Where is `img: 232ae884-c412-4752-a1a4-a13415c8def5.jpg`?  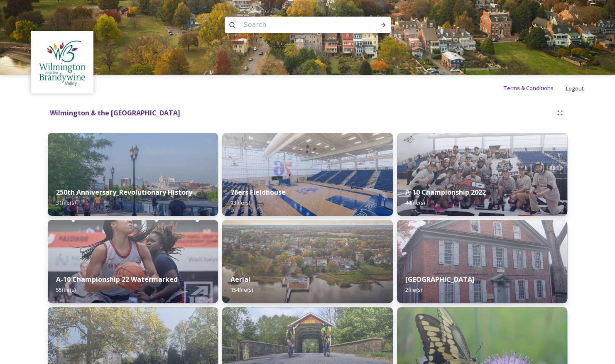
img: 232ae884-c412-4752-a1a4-a13415c8def5.jpg is located at coordinates (133, 261).